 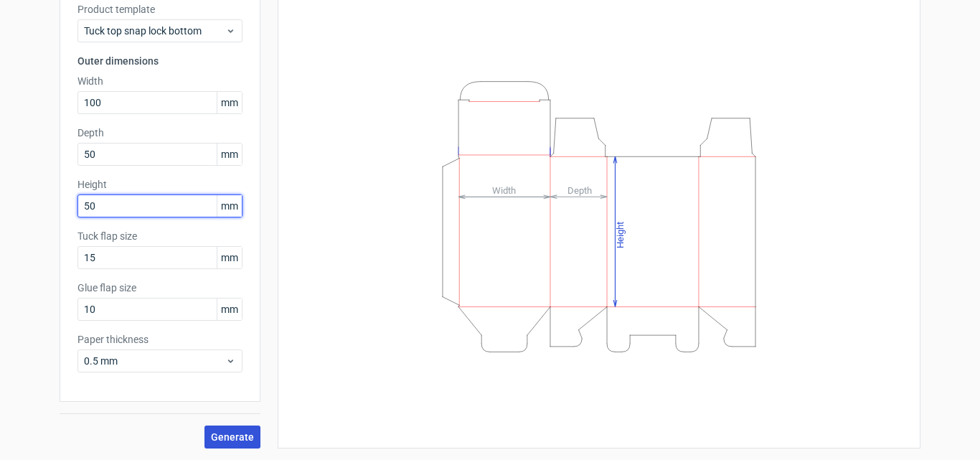 What do you see at coordinates (160, 81) in the screenshot?
I see `label: Width` at bounding box center [160, 81].